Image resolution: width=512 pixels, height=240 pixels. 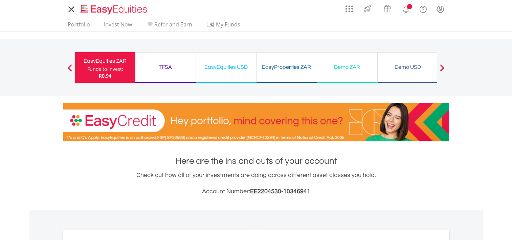 What do you see at coordinates (287, 67) in the screenshot?
I see `div: EasyProperties ZAR` at bounding box center [287, 67].